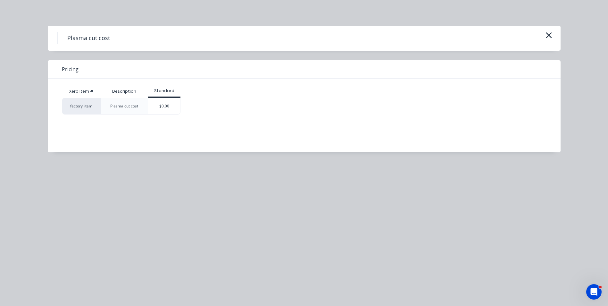 Image resolution: width=608 pixels, height=306 pixels. Describe the element at coordinates (81, 91) in the screenshot. I see `div: Xero Item #` at that location.